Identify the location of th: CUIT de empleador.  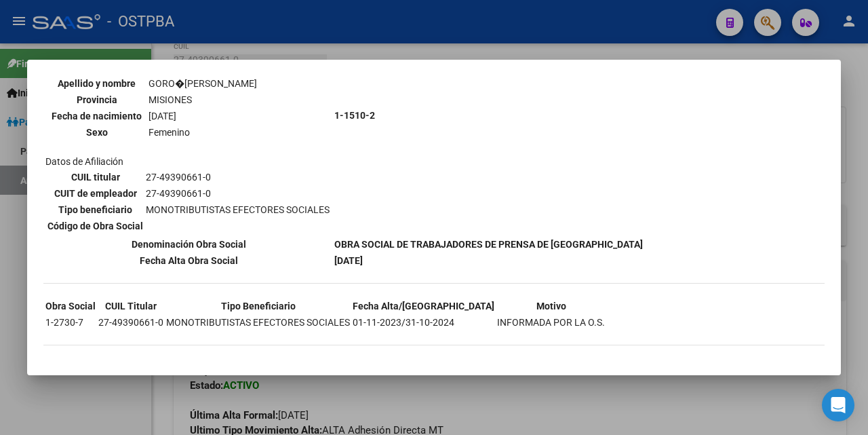
(95, 193).